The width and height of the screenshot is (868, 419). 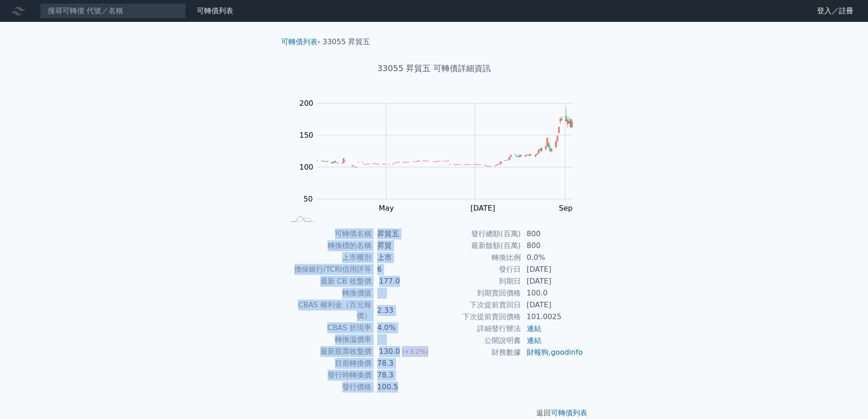 I want to click on div: 130.0, so click(x=389, y=352).